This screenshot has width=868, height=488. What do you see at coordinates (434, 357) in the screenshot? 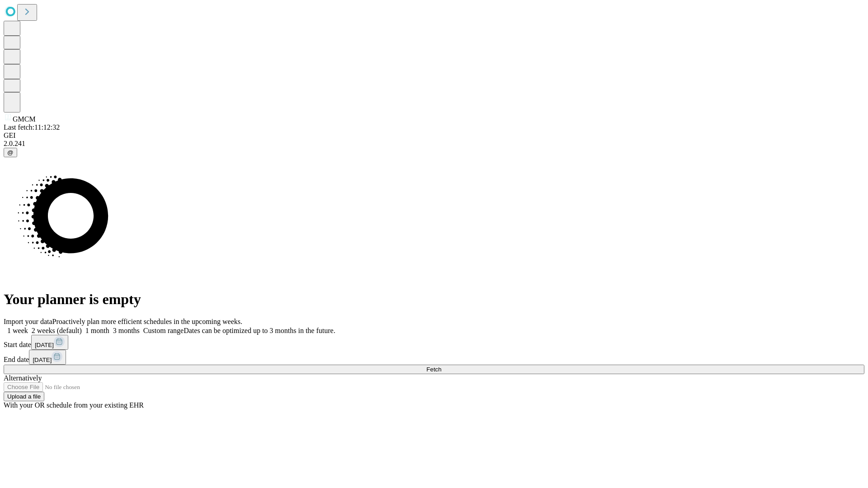
I see `div: End date` at bounding box center [434, 357].